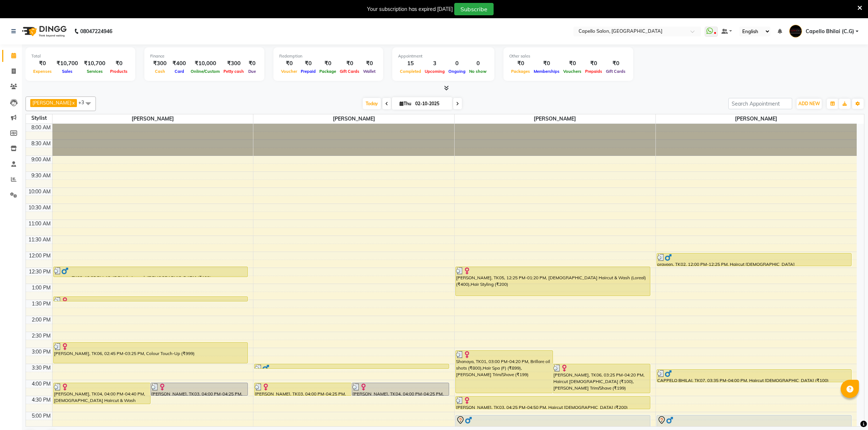 This screenshot has height=430, width=868. Describe the element at coordinates (478, 71) in the screenshot. I see `span: No show` at that location.